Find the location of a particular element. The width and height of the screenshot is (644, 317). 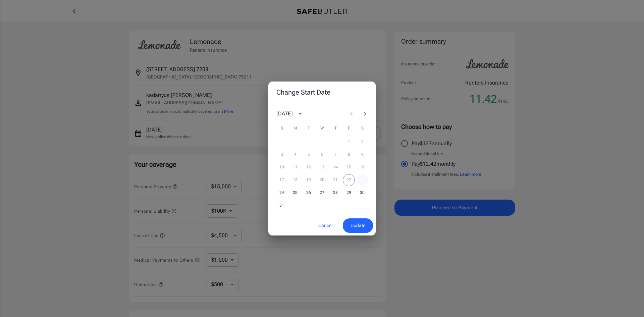

span: Wednesday is located at coordinates (322, 129).